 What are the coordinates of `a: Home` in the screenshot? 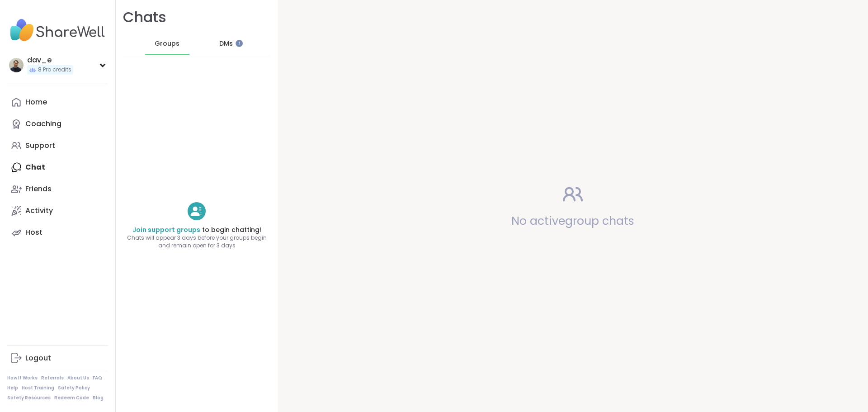 It's located at (58, 102).